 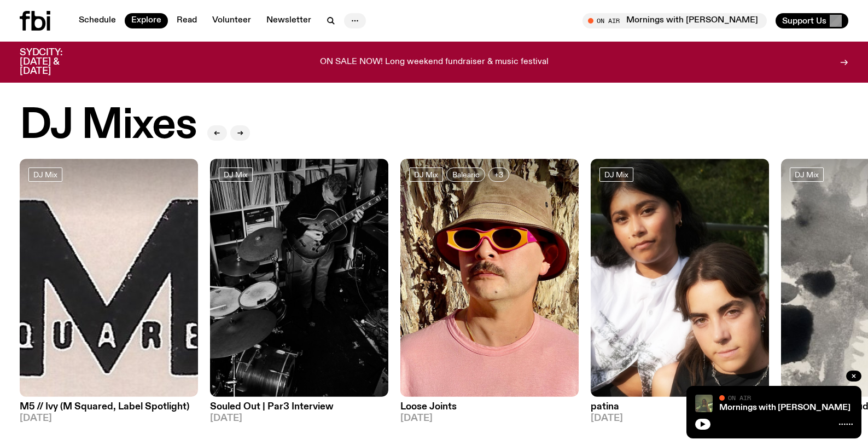 What do you see at coordinates (489, 277) in the screenshot?
I see `img: Tyson stands in front of a paperbark tree wearing orange sunglasses, a suede bucket hat and a pin...` at bounding box center [489, 277].